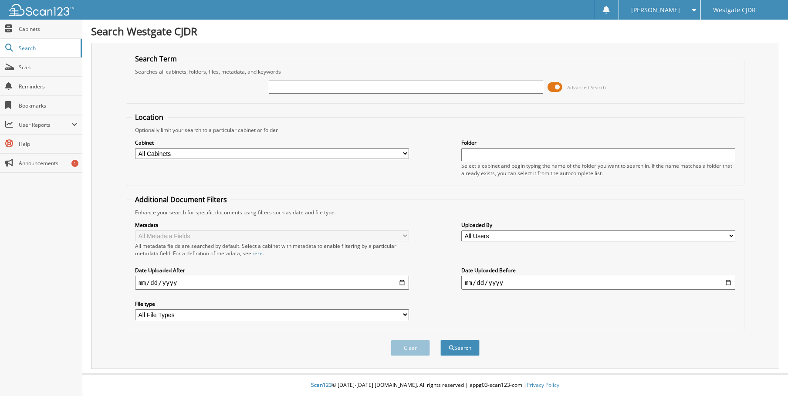 The width and height of the screenshot is (788, 396). Describe the element at coordinates (272, 270) in the screenshot. I see `label: Date Uploaded After` at that location.